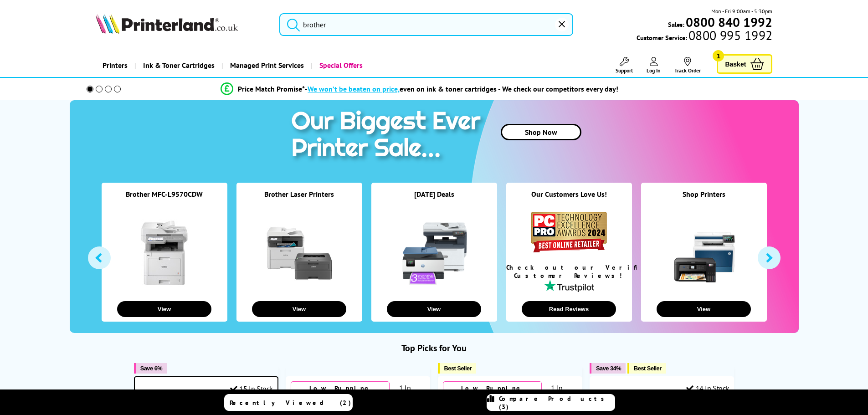 The width and height of the screenshot is (868, 415). I want to click on a: Managed Print Services, so click(266, 65).